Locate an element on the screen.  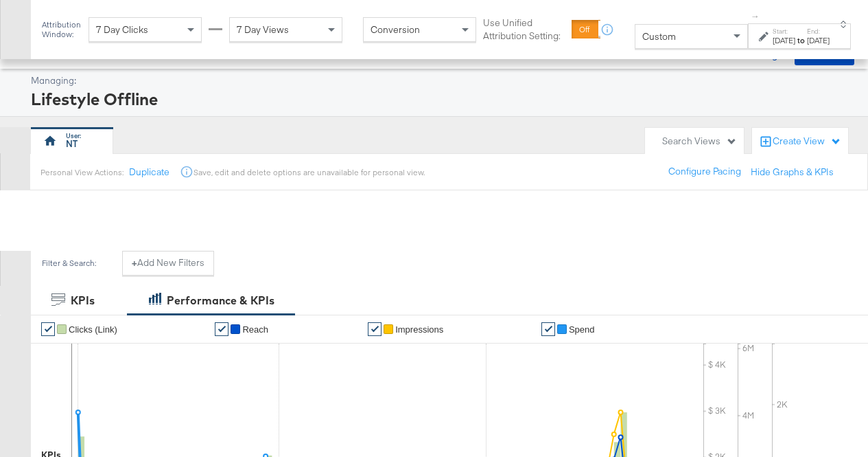
span: Custom is located at coordinates (659, 37).